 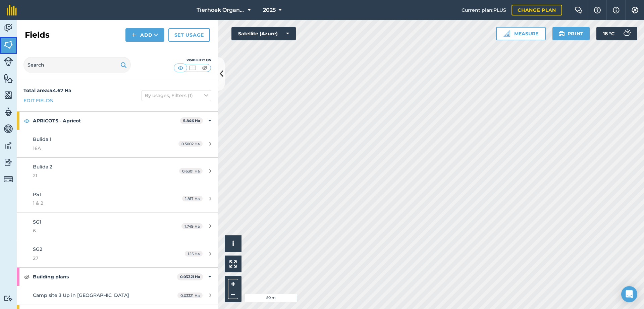 I want to click on button: By usages, Filters (1), so click(x=176, y=95).